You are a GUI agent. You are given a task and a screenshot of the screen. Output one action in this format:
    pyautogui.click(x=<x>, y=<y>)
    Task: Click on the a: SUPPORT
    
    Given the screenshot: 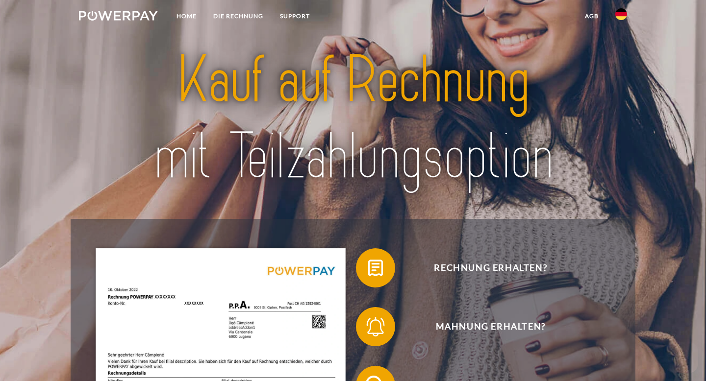 What is the action you would take?
    pyautogui.click(x=294, y=16)
    